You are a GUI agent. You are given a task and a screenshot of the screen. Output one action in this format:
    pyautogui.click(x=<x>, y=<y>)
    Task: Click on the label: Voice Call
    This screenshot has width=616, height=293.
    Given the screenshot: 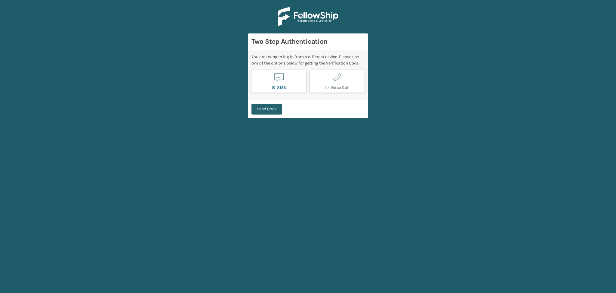 What is the action you would take?
    pyautogui.click(x=337, y=87)
    